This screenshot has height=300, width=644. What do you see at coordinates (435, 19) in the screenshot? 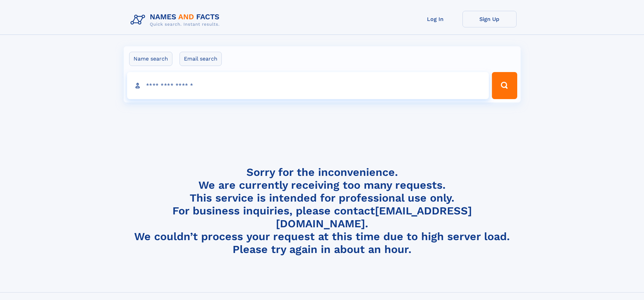
I see `a: Log In` at bounding box center [435, 19].